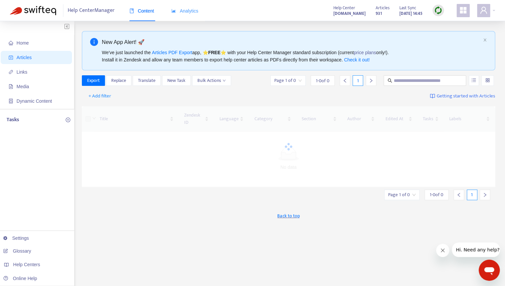 This screenshot has width=505, height=286. What do you see at coordinates (91, 11) in the screenshot?
I see `span: Help Center Manager` at bounding box center [91, 11].